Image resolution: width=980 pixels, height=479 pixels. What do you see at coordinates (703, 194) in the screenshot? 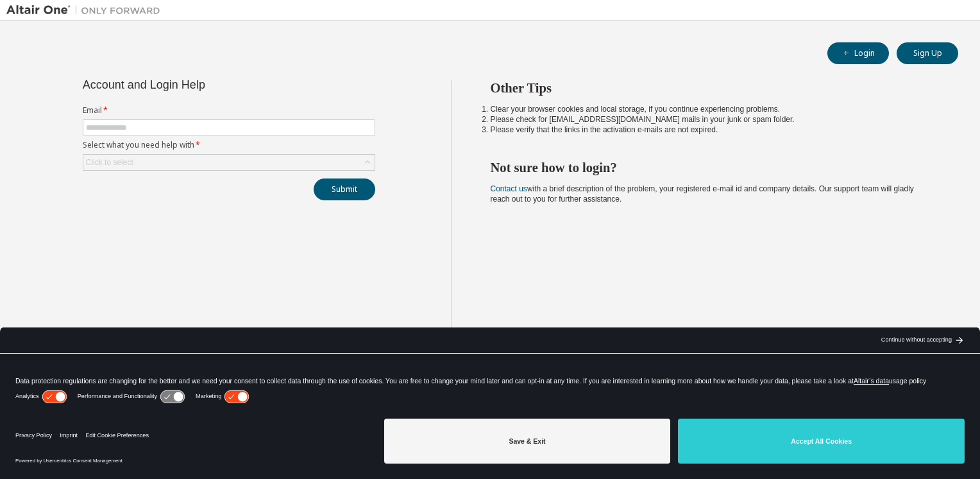
I see `span: with a brief description of the problem, your registered e-mail id and company details. Our suppo...` at bounding box center [703, 194].